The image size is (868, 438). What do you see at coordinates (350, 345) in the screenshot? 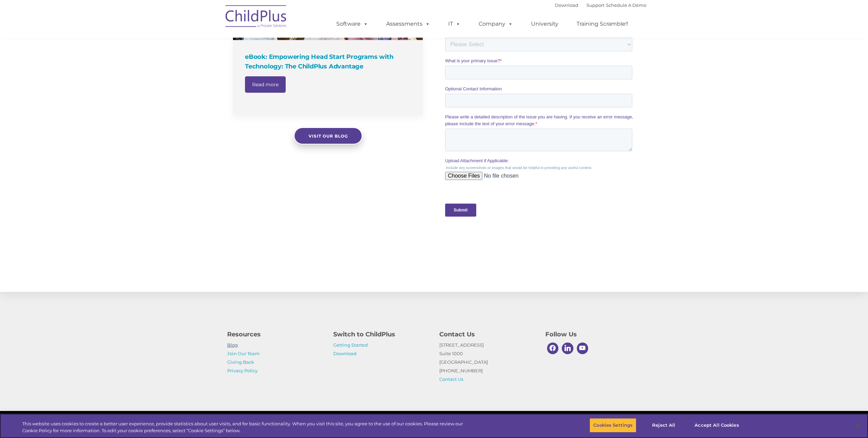
I see `a: Getting Started` at bounding box center [350, 345].